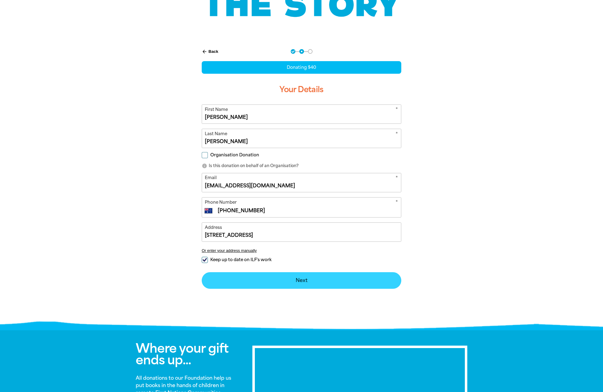 This screenshot has width=603, height=392. I want to click on button: Navigate to step 3 of 3 to enter your payment details, so click(310, 51).